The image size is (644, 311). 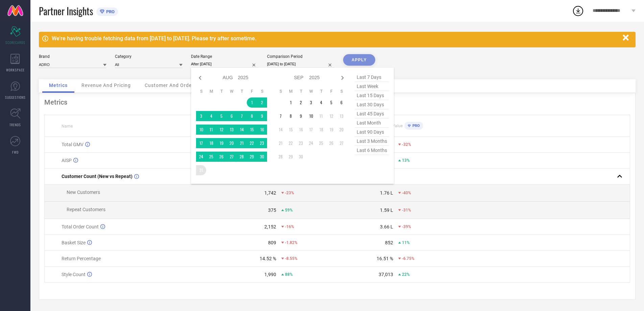 I want to click on th: Saturday, so click(x=262, y=91).